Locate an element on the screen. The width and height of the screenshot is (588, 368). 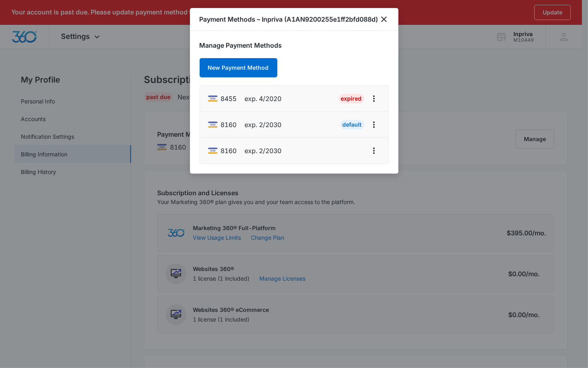
button: New Payment Method is located at coordinates (239, 68).